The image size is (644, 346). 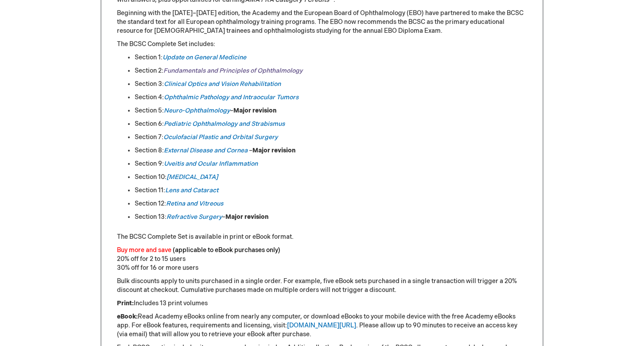 I want to click on a: Neuro-Ophthalmology, so click(x=197, y=110).